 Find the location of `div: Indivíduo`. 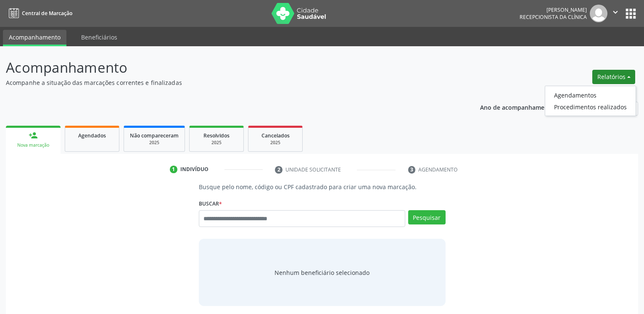

div: Indivíduo is located at coordinates (194, 170).